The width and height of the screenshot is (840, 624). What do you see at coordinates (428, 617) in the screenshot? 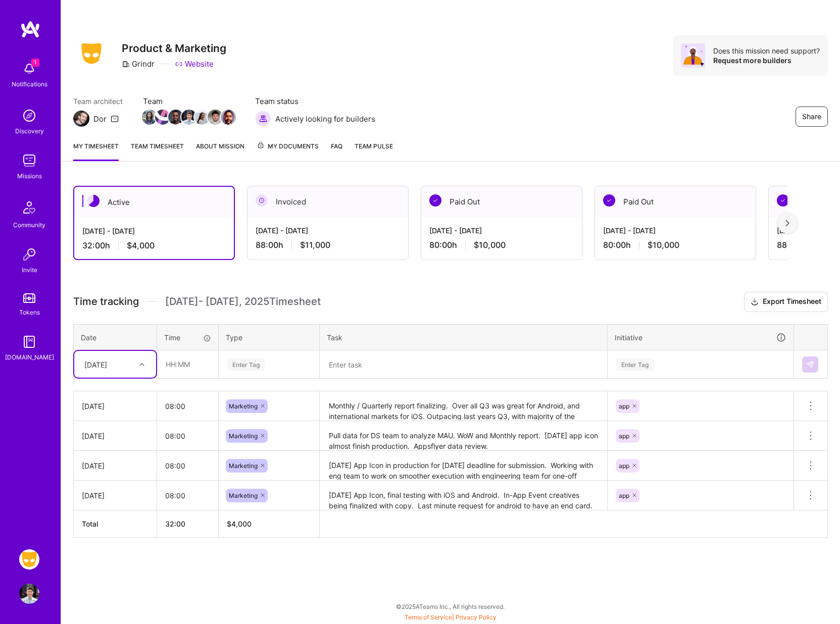
I see `a: Terms of Service` at bounding box center [428, 617].